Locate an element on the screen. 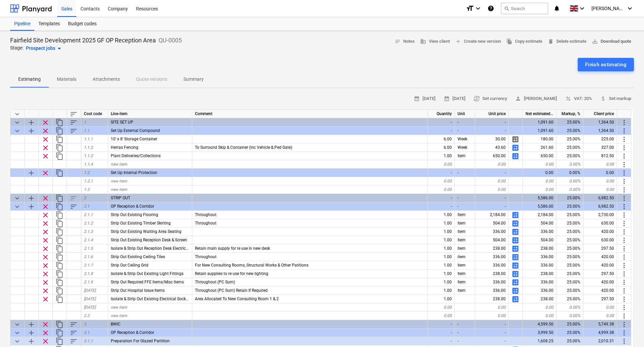 This screenshot has width=644, height=347. div: 6,982.50 is located at coordinates (600, 198).